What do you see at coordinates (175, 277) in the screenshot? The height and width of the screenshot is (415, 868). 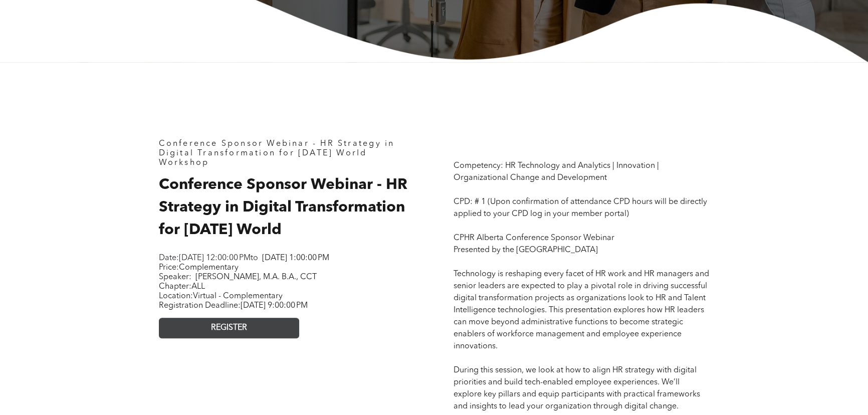 I see `span: Speaker:` at bounding box center [175, 277].